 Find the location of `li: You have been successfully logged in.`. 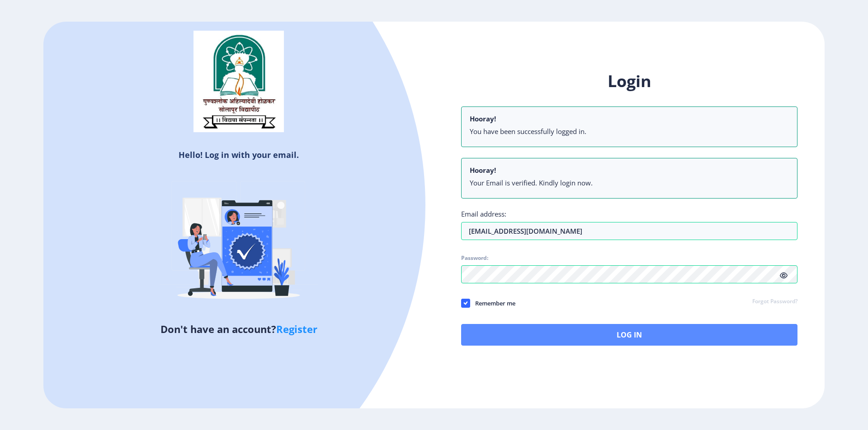

li: You have been successfully logged in. is located at coordinates (629, 131).